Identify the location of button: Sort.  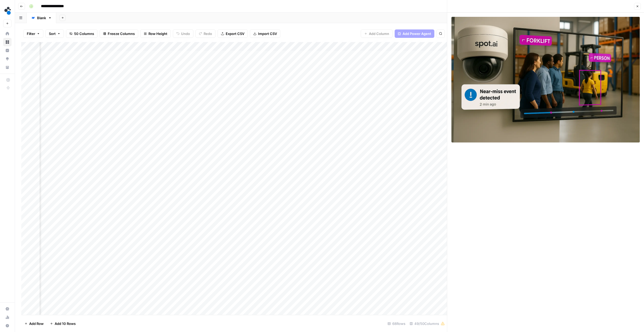
(55, 34).